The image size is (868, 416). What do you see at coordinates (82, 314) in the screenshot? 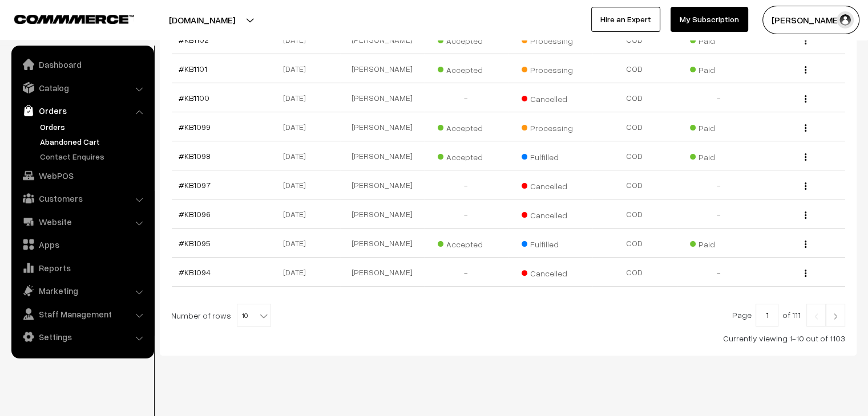
I see `a: Staff Management` at bounding box center [82, 314].